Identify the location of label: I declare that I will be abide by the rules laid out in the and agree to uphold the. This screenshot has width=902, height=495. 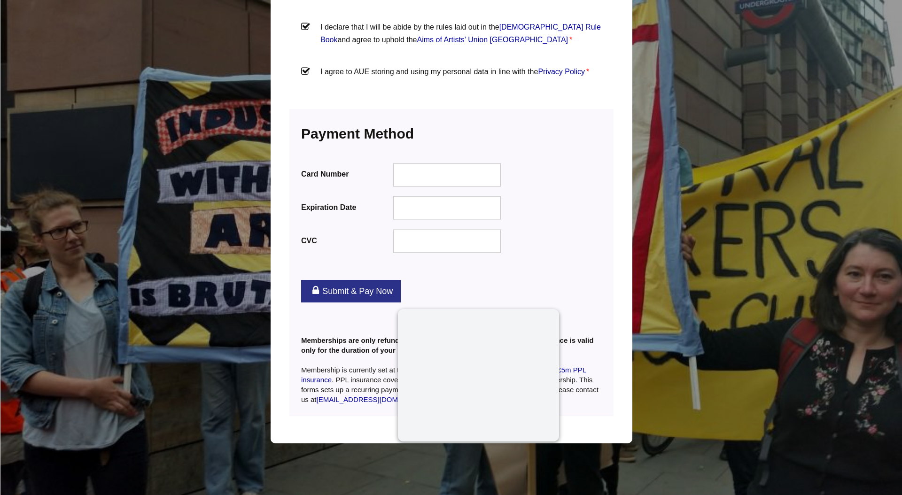
(451, 35).